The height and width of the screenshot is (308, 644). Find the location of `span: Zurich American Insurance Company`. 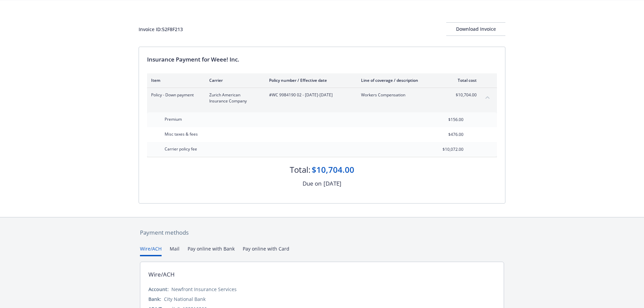

span: Zurich American Insurance Company is located at coordinates (234, 98).